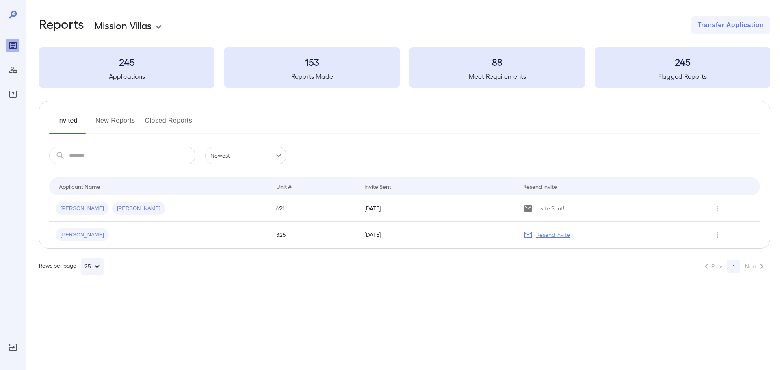 The width and height of the screenshot is (780, 370). What do you see at coordinates (71, 267) in the screenshot?
I see `div: Rows per page` at bounding box center [71, 267].